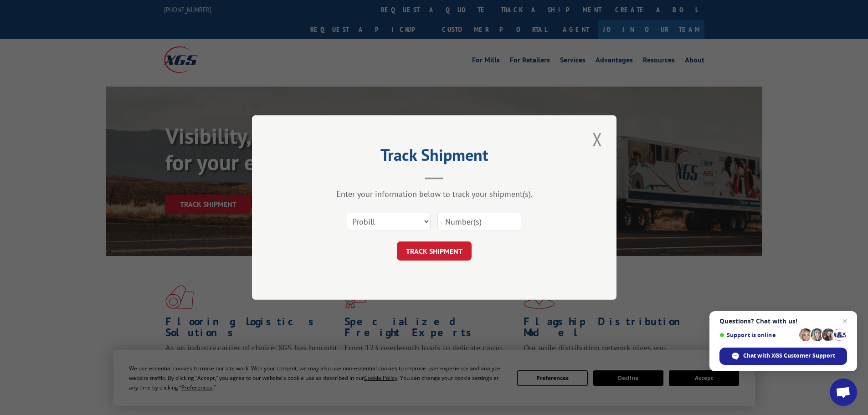  What do you see at coordinates (597, 139) in the screenshot?
I see `button: Close modal` at bounding box center [597, 139].